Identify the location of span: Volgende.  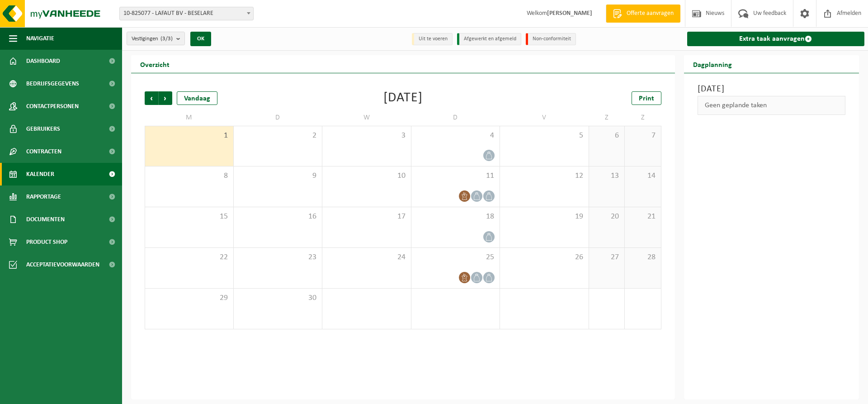
(165, 98).